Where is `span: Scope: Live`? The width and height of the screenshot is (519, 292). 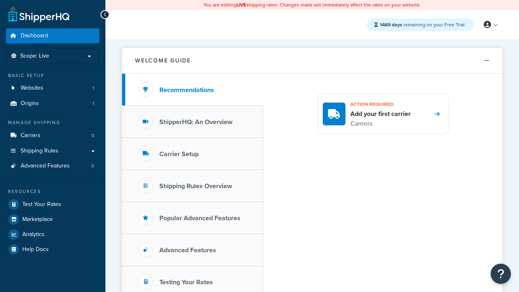 span: Scope: Live is located at coordinates (34, 56).